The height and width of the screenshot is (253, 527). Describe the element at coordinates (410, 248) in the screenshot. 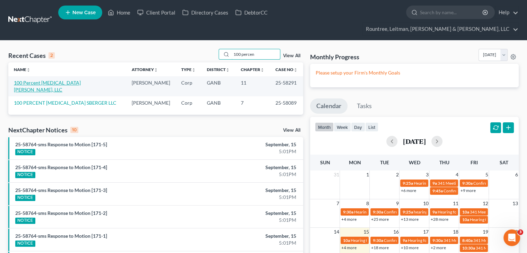

I see `a: +10 more` at that location.